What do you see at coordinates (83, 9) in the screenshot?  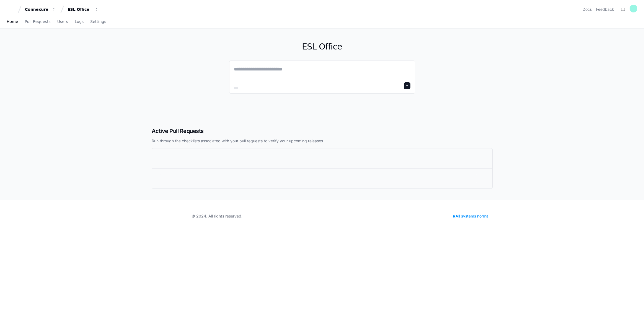 I see `button: ESL Office` at bounding box center [83, 9].